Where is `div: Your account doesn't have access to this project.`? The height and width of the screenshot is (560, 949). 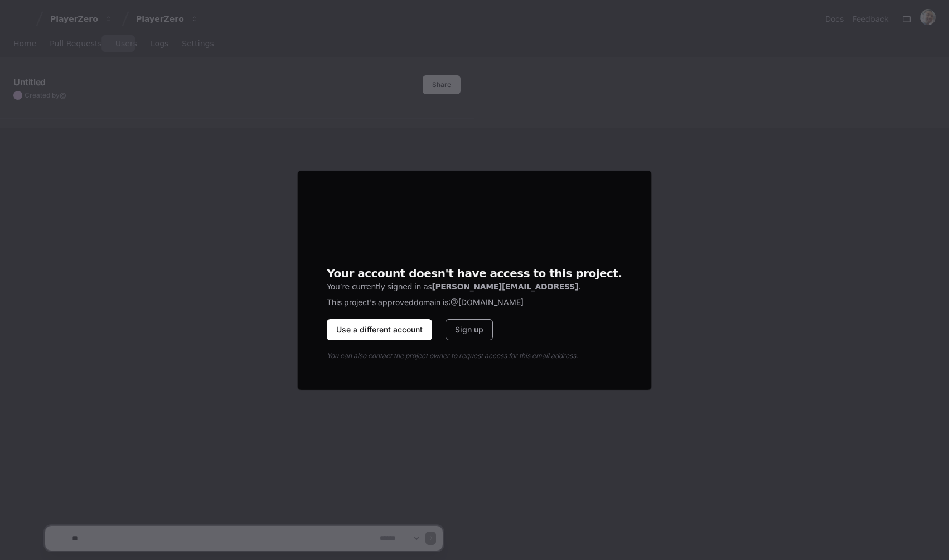 div: Your account doesn't have access to this project. is located at coordinates (474, 273).